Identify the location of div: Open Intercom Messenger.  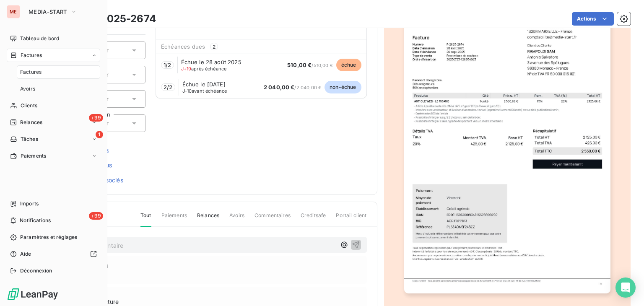
(625, 287).